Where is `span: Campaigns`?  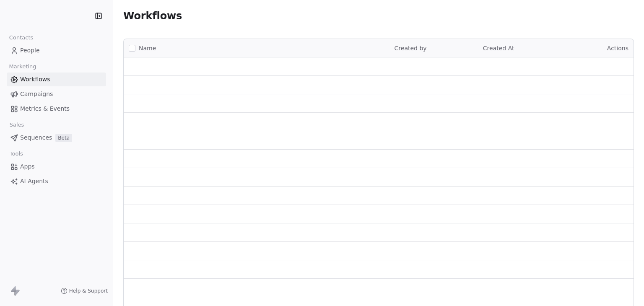 span: Campaigns is located at coordinates (37, 94).